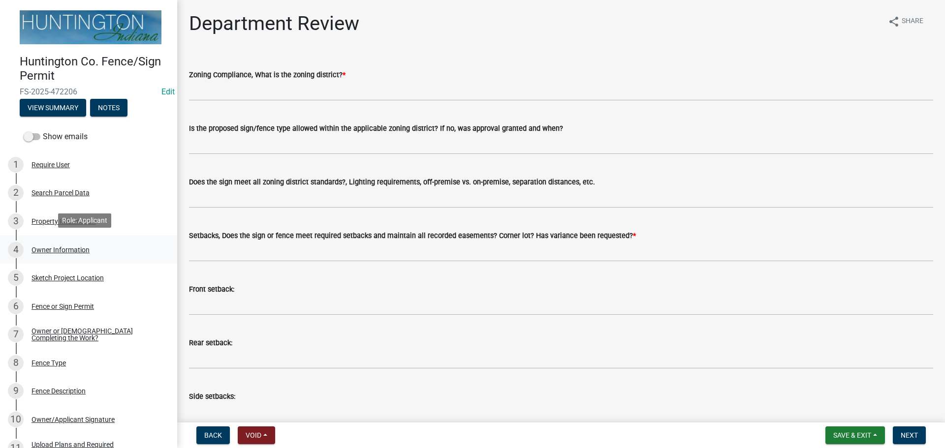 This screenshot has width=945, height=448. I want to click on div: Fence Description, so click(59, 391).